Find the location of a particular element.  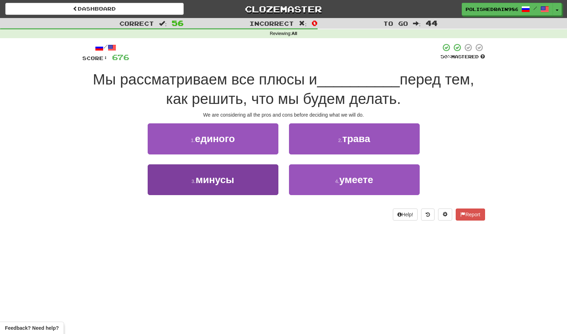

small: 2 . is located at coordinates (340, 140).